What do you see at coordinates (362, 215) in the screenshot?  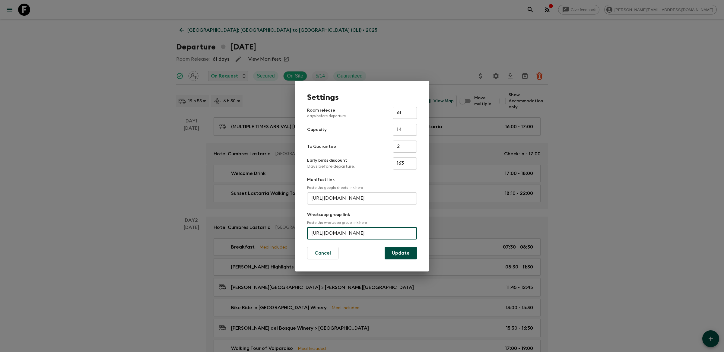 I see `p: Whatsapp group link` at bounding box center [362, 215].